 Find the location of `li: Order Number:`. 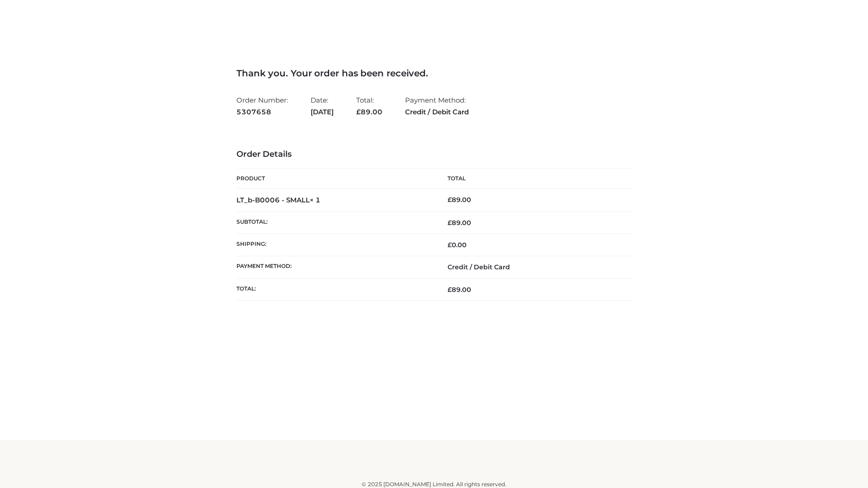

li: Order Number: is located at coordinates (262, 106).